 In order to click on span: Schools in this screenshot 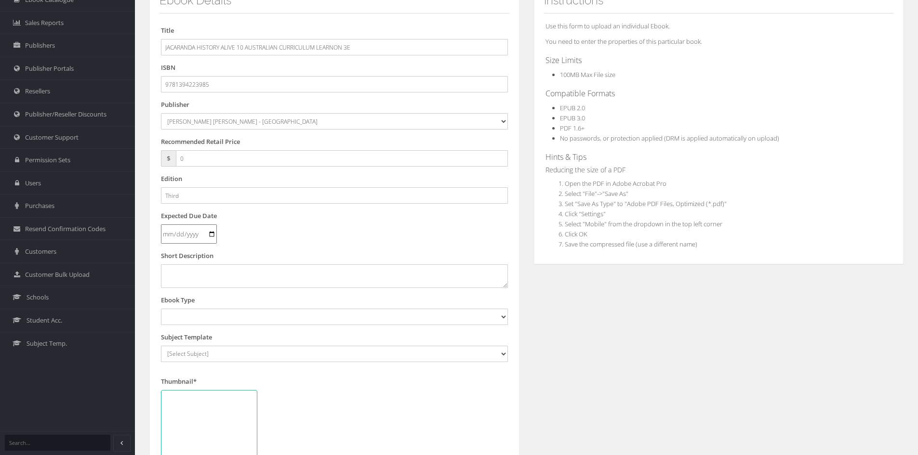, I will do `click(38, 297)`.